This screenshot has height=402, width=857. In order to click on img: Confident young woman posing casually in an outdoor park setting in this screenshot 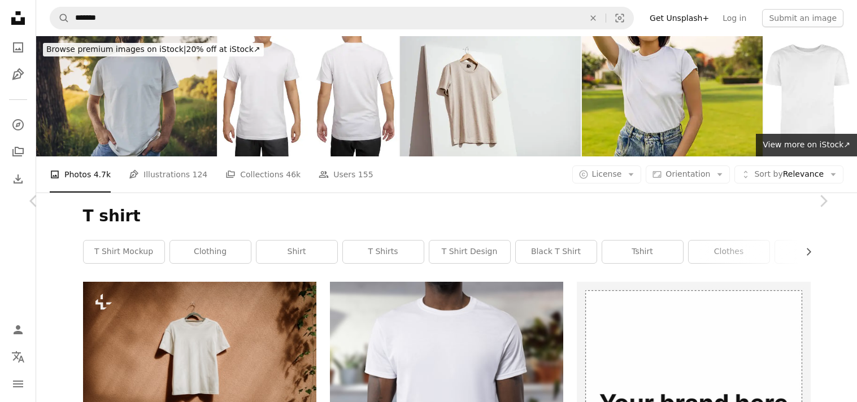, I will do `click(672, 96)`.